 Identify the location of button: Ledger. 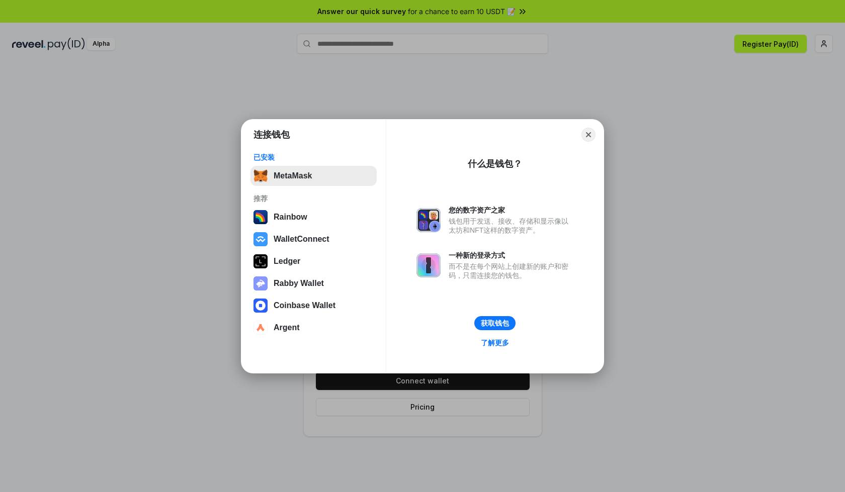
(313, 261).